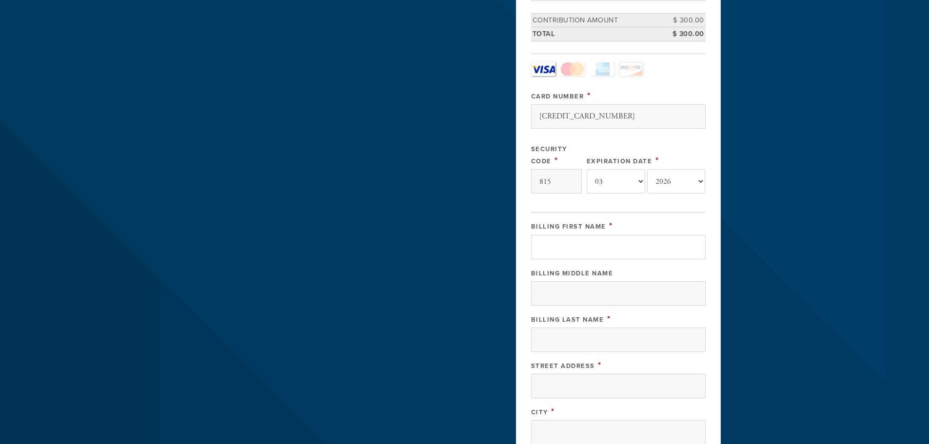 Image resolution: width=929 pixels, height=444 pixels. What do you see at coordinates (563, 366) in the screenshot?
I see `label: Street Address` at bounding box center [563, 366].